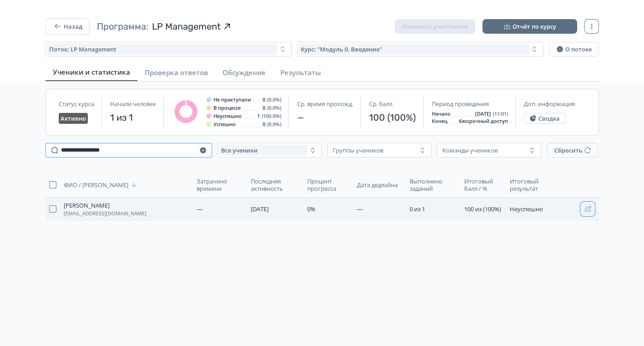 This screenshot has width=644, height=346. What do you see at coordinates (311, 209) in the screenshot?
I see `span: 0%` at bounding box center [311, 209].